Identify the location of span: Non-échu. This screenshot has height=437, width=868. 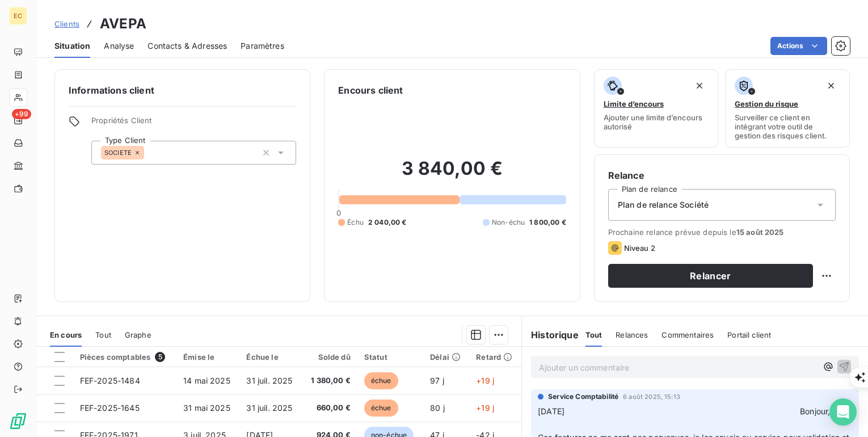
(509, 222).